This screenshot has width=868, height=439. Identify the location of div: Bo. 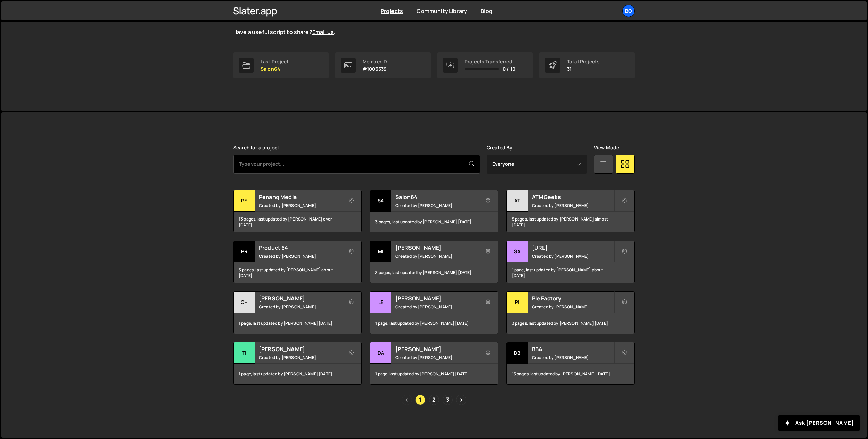
(628, 11).